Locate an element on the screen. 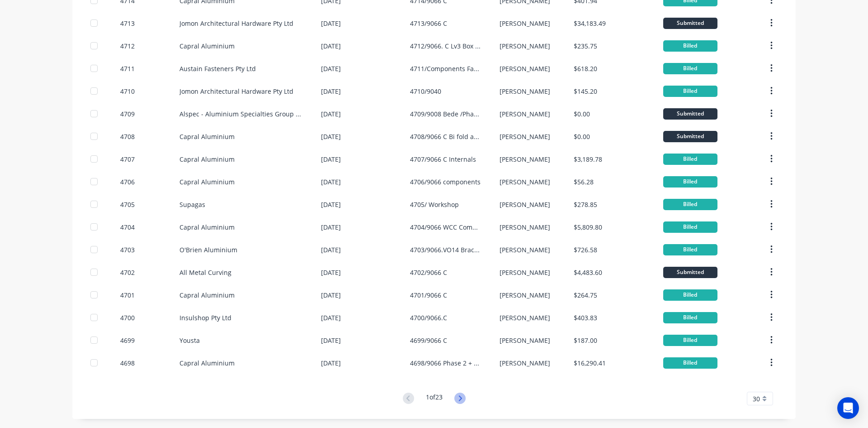  div: Supagas is located at coordinates (192, 204).